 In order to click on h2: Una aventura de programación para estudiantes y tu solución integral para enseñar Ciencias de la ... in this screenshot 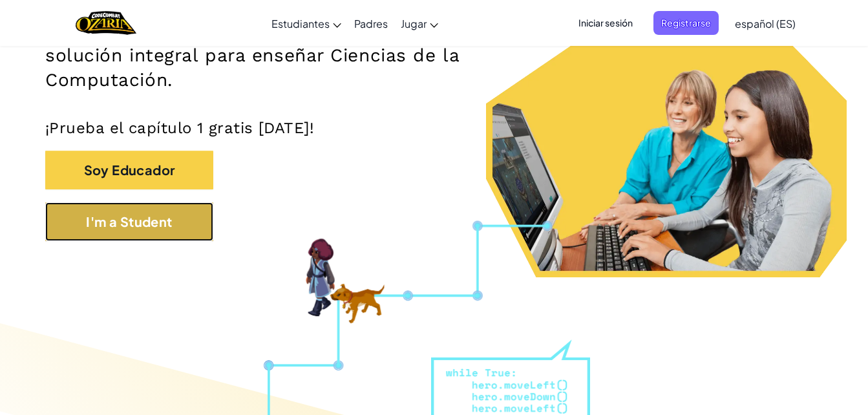, I will do `click(305, 56)`.